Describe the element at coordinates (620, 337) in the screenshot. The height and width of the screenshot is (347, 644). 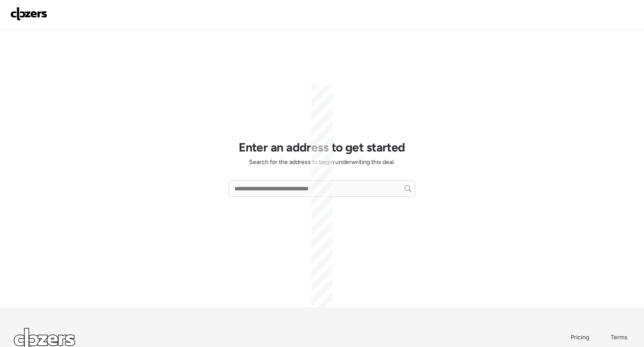
I see `a: Terms` at that location.